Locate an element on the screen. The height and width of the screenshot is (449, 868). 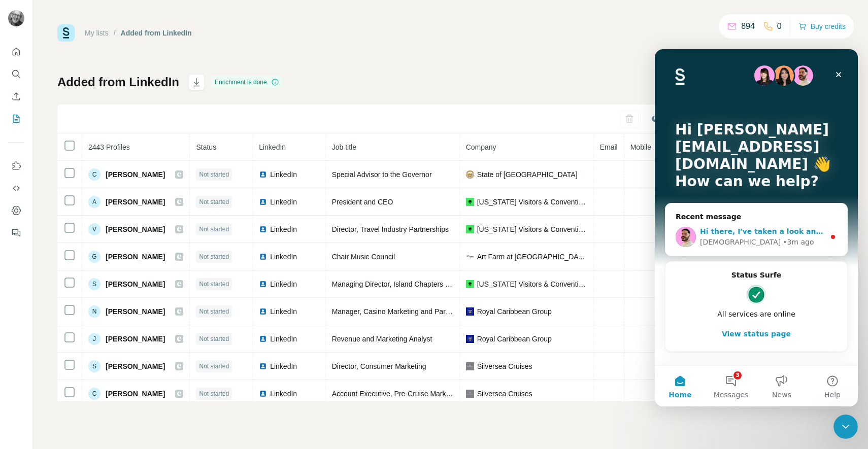
span: Email is located at coordinates (609, 147).